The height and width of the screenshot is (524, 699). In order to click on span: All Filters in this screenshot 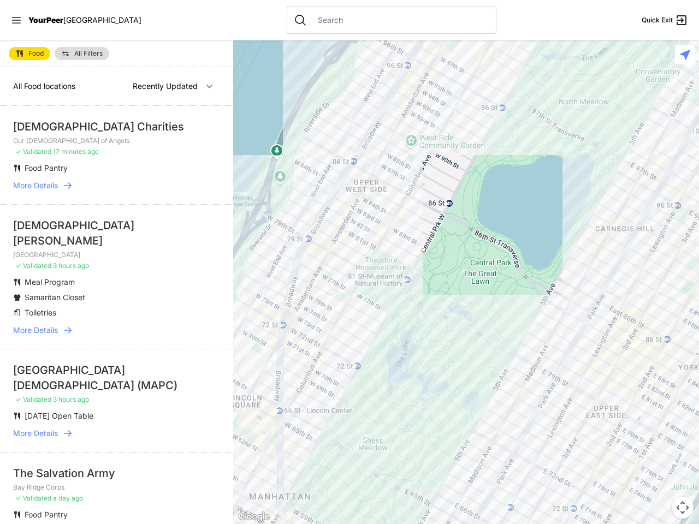, I will do `click(88, 53)`.